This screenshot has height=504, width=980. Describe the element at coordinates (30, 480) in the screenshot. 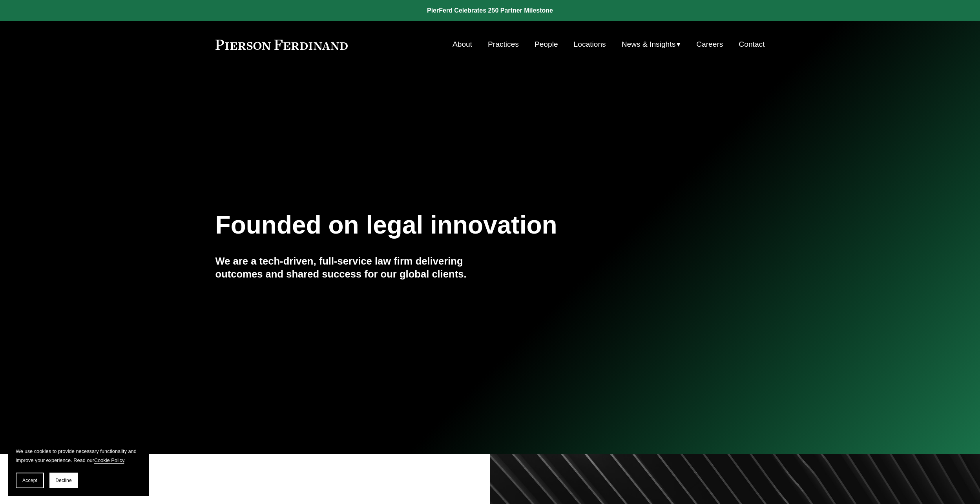

I see `span: Accept` at that location.